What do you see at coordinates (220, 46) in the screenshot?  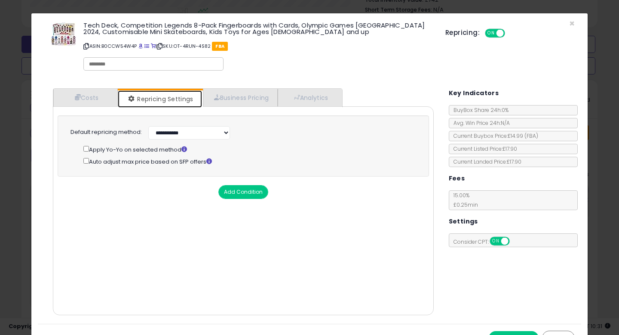 I see `span: FBA` at bounding box center [220, 46].